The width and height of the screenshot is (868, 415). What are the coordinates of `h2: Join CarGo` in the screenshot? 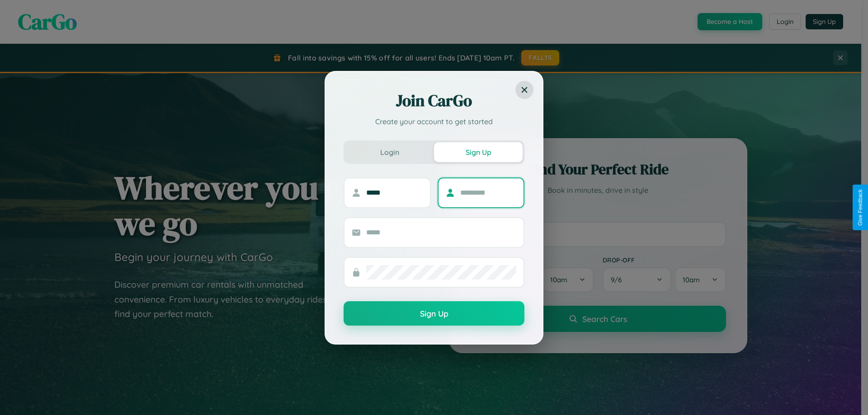 It's located at (434, 101).